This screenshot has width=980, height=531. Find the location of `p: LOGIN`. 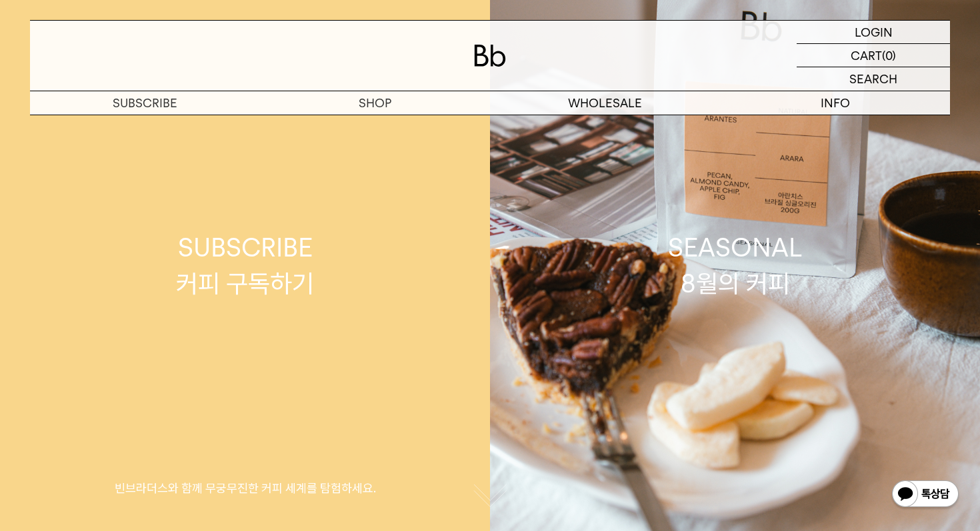

p: LOGIN is located at coordinates (873, 32).